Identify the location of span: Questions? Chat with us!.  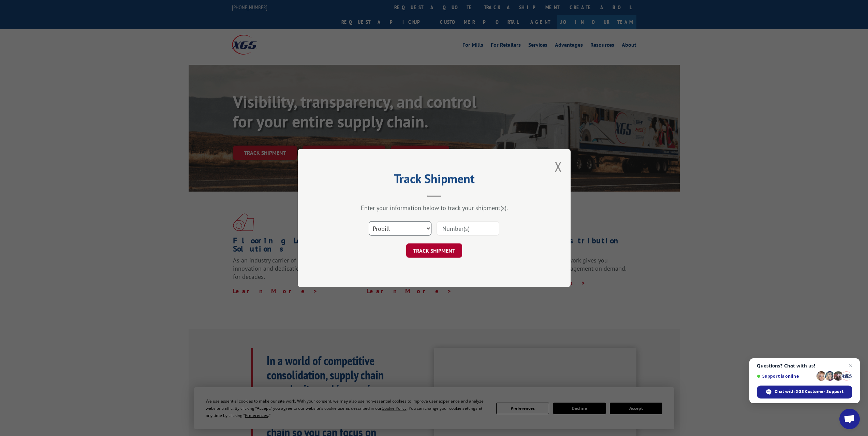
(804, 366).